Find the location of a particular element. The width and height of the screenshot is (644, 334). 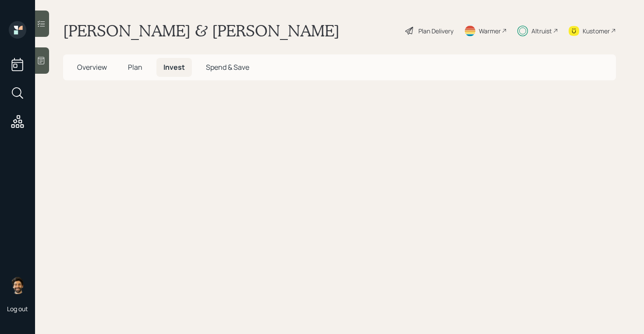

div: Kustomer is located at coordinates (596, 31).